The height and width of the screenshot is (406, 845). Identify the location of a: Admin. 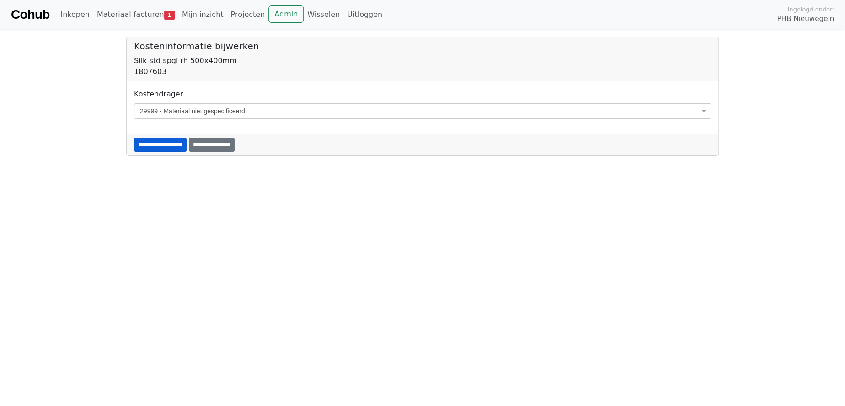
(286, 14).